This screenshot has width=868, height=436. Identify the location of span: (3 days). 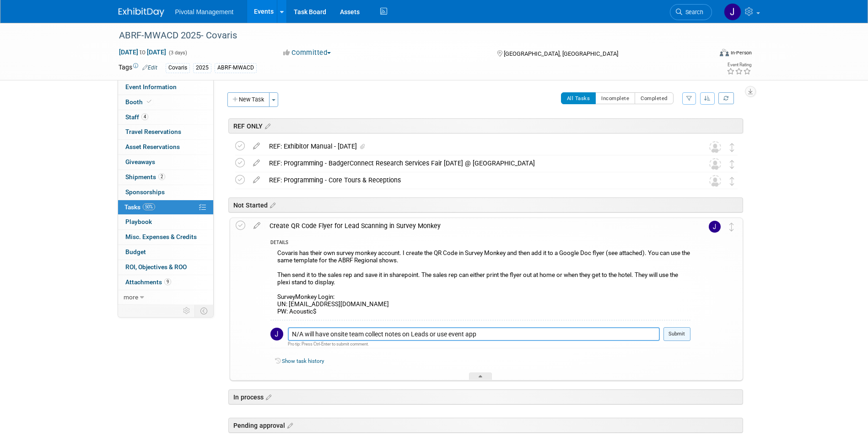
(178, 52).